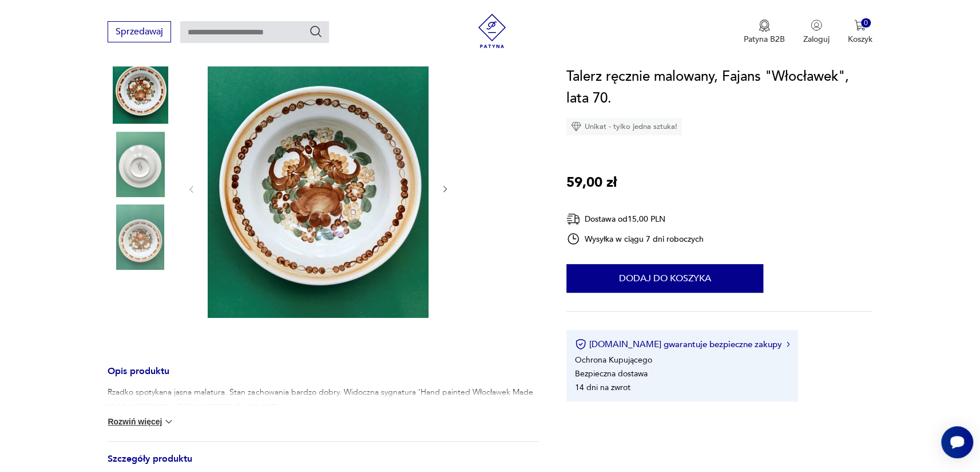  What do you see at coordinates (860, 32) in the screenshot?
I see `button: 0Koszyk` at bounding box center [860, 32].